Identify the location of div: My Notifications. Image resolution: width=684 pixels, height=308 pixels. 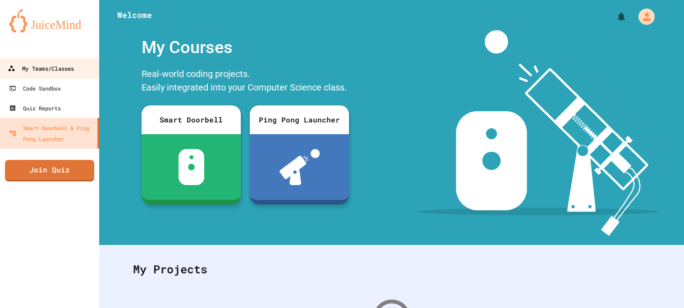
(614, 17).